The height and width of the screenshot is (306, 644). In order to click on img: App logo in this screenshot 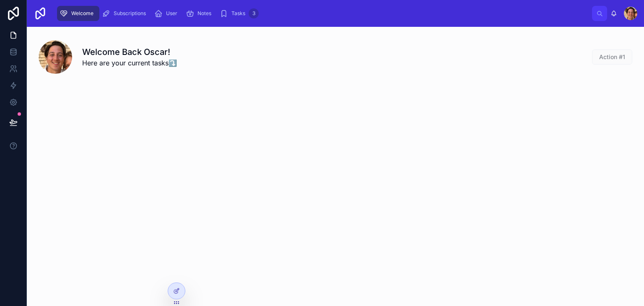, I will do `click(40, 14)`.